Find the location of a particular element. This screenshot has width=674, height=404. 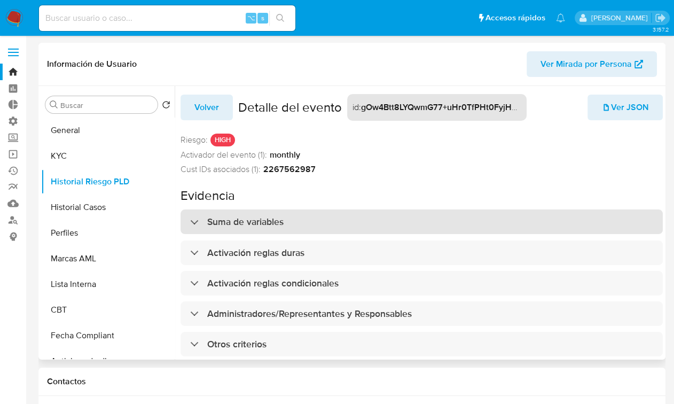

span: id : is located at coordinates (357, 107).